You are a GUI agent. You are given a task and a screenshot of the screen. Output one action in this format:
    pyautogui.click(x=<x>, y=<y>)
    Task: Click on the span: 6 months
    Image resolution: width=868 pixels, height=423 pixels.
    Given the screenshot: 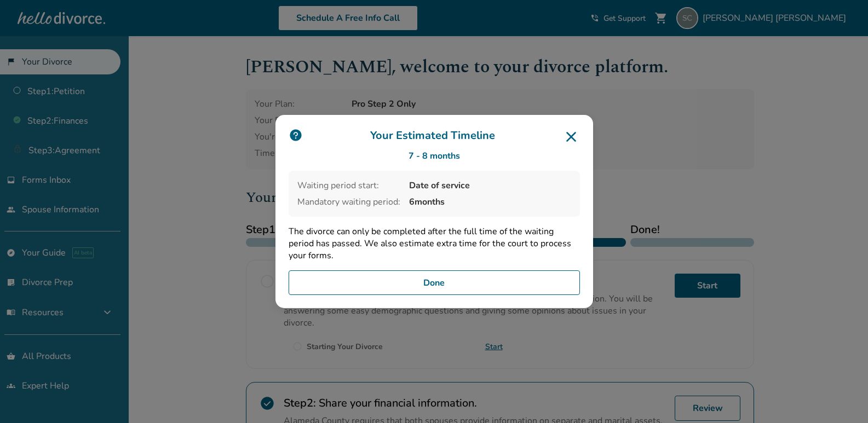 What is the action you would take?
    pyautogui.click(x=490, y=202)
    